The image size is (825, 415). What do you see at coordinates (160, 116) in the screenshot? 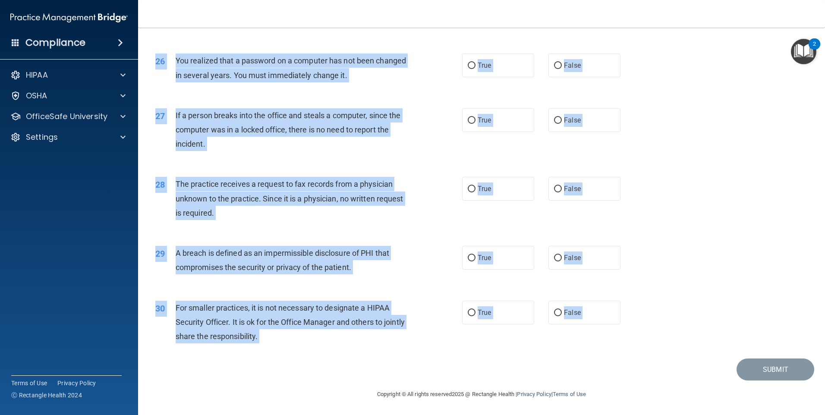
I see `span: 27` at bounding box center [160, 116].